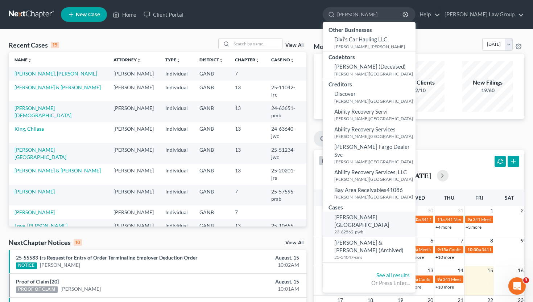  What do you see at coordinates (283, 59) in the screenshot?
I see `a: Case Nounfold_more` at bounding box center [283, 59].